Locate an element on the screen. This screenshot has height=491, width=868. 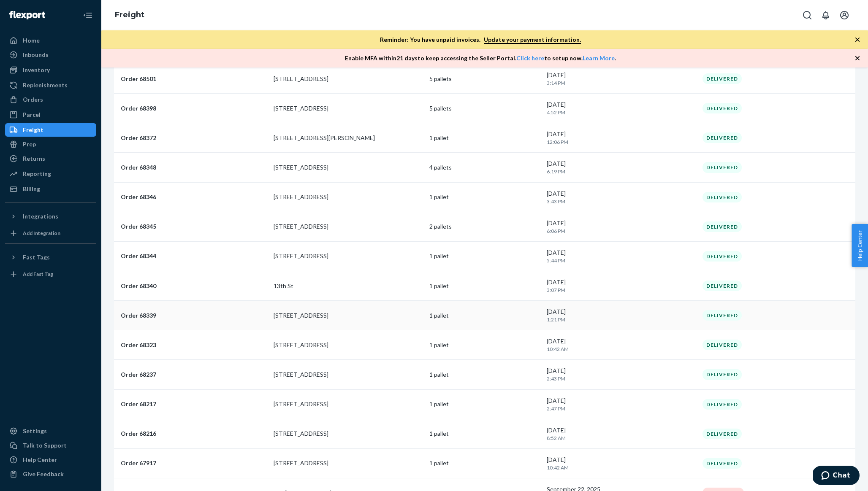
div: Add Integration is located at coordinates (42, 233).